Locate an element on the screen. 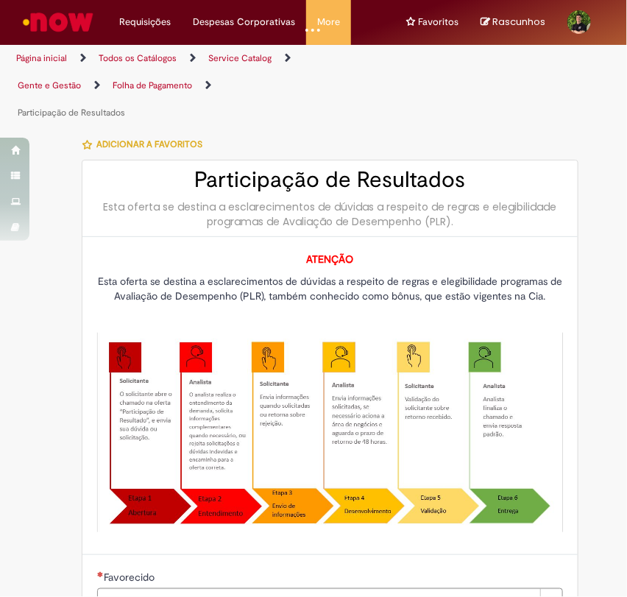 This screenshot has height=597, width=627. a: Folha de Pagamento is located at coordinates (152, 85).